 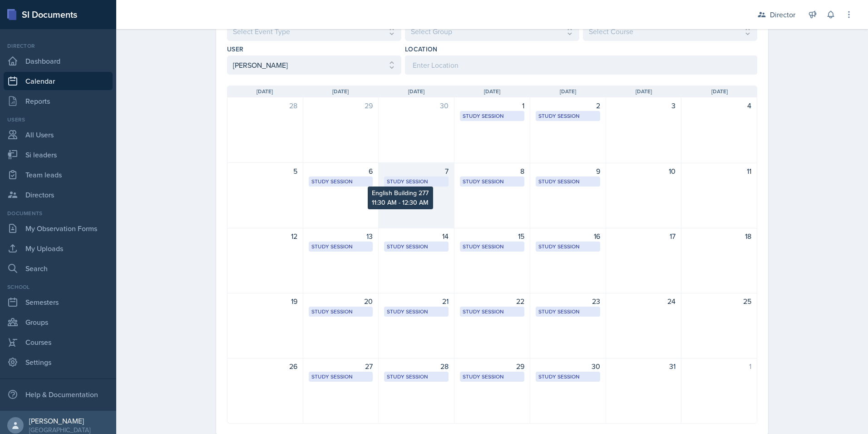 I want to click on a: Reports, so click(x=58, y=101).